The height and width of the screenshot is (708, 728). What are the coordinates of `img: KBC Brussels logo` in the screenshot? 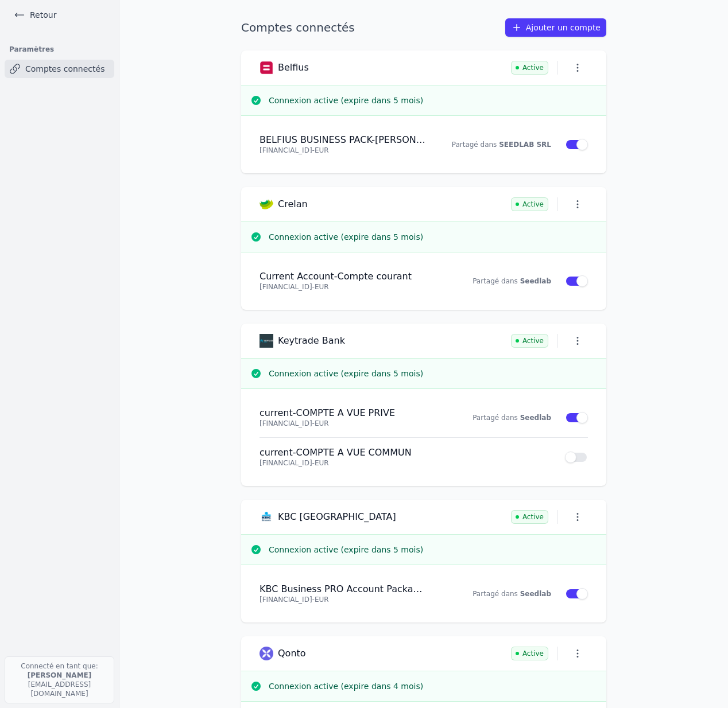 It's located at (266, 517).